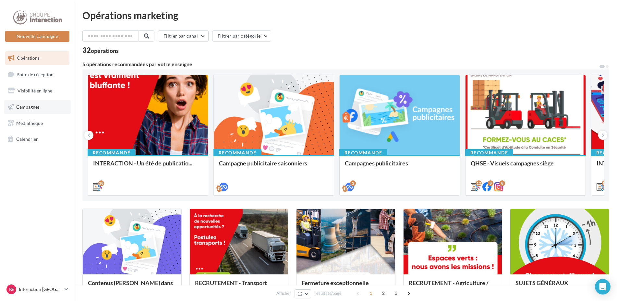 The image size is (617, 301). I want to click on span: Fermeture exceptionnelle, so click(335, 283).